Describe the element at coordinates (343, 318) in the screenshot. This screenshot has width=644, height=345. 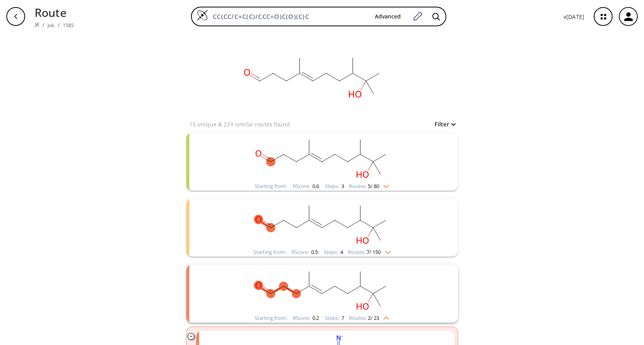
I see `span: 7` at that location.